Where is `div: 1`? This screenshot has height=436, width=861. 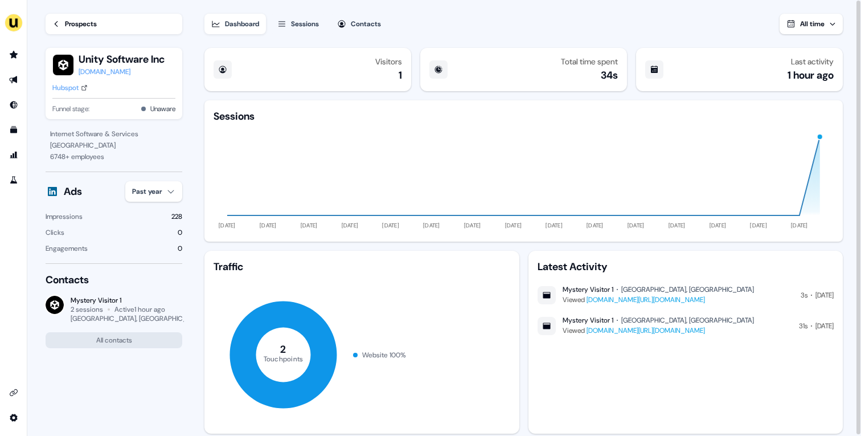 div: 1 is located at coordinates (401, 75).